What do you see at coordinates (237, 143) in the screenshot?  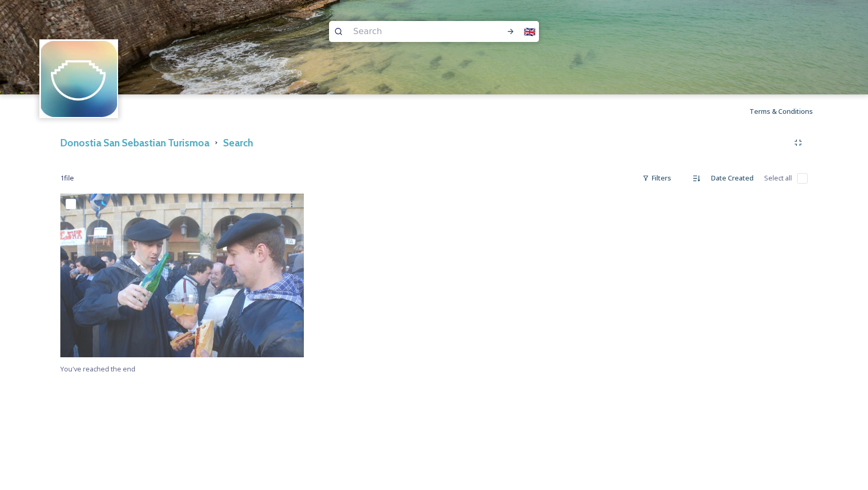 I see `h3: Search` at bounding box center [237, 143].